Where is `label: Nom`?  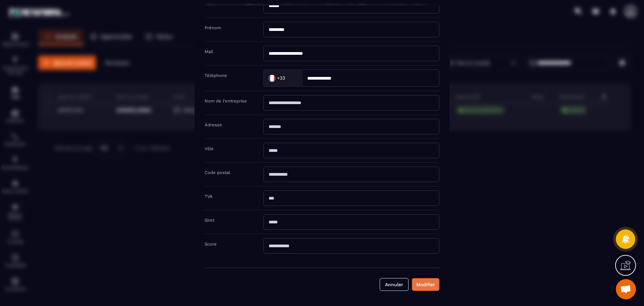
label: Nom is located at coordinates (209, 4).